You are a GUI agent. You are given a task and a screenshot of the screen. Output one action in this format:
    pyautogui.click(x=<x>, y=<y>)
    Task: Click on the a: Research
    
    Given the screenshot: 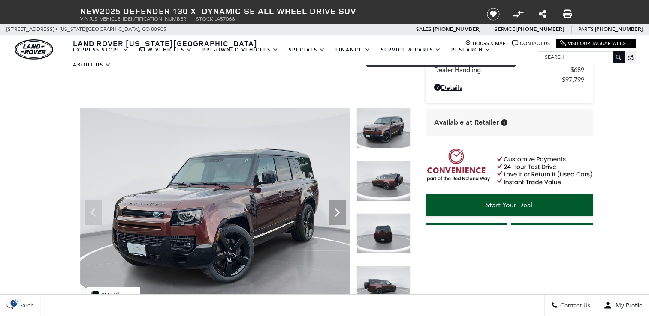 What is the action you would take?
    pyautogui.click(x=471, y=50)
    